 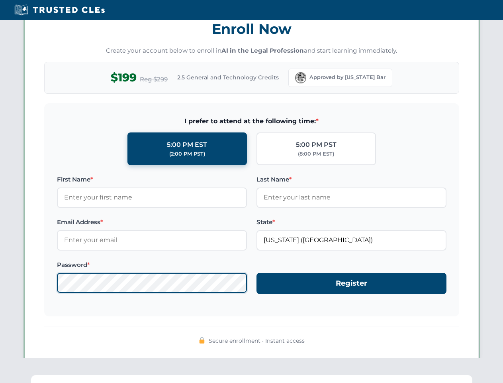 I want to click on span: $199, so click(x=124, y=77).